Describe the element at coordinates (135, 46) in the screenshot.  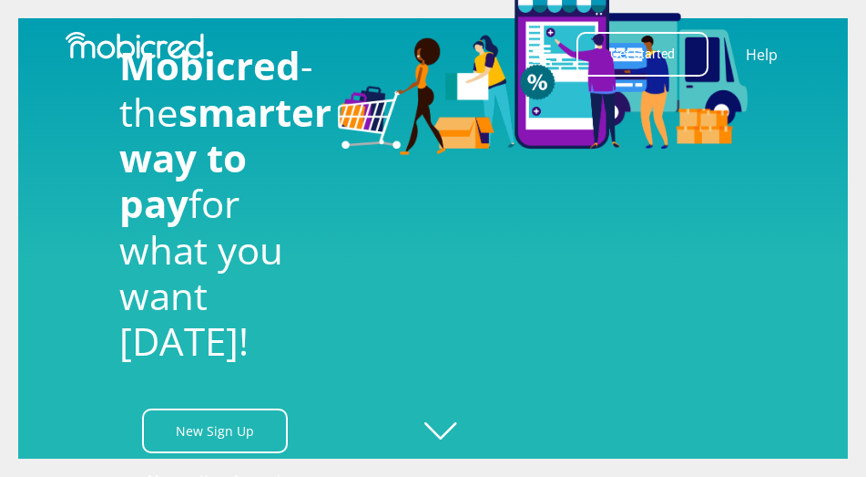
I see `img: Mobicred` at that location.